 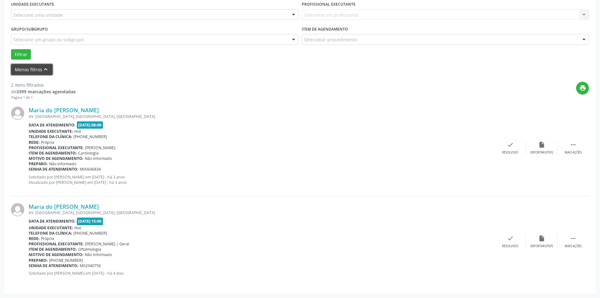 What do you see at coordinates (325, 29) in the screenshot?
I see `label: Item de agendamento` at bounding box center [325, 29].